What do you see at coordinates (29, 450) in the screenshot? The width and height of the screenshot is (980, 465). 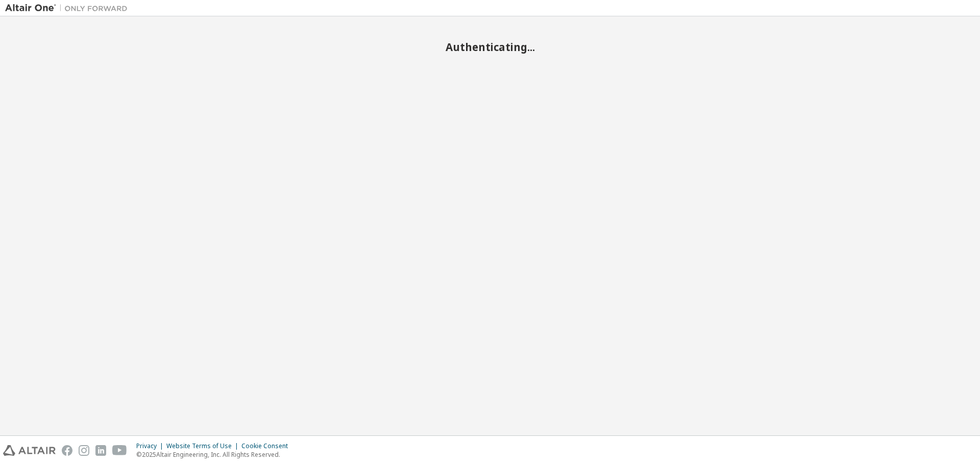 I see `img: altair_logo.svg` at bounding box center [29, 450].